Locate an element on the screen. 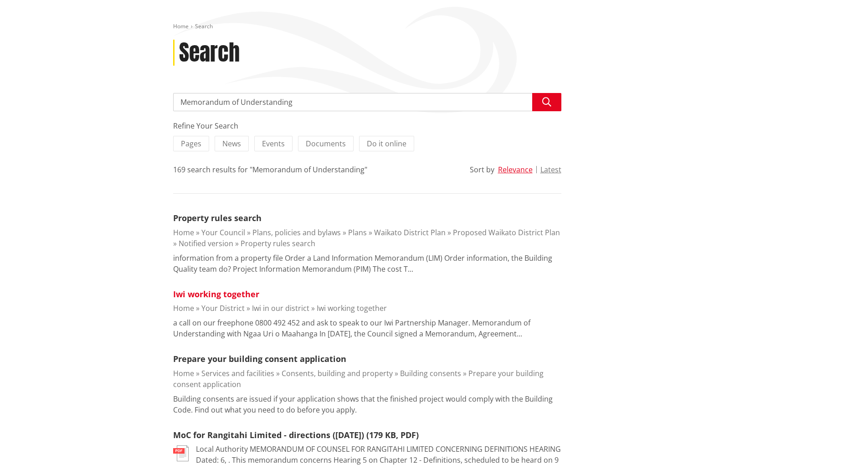  a: Iwi in our district is located at coordinates (281, 308).